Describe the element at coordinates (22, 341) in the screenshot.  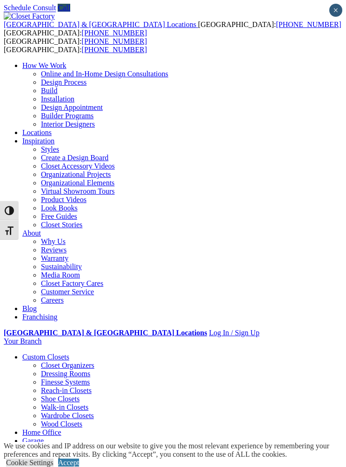
I see `a: Your Branch` at that location.